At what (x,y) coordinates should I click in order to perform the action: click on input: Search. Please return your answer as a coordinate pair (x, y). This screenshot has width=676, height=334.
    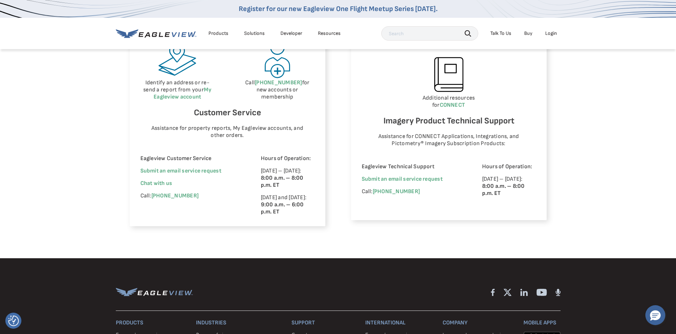
    Looking at the image, I should click on (430, 33).